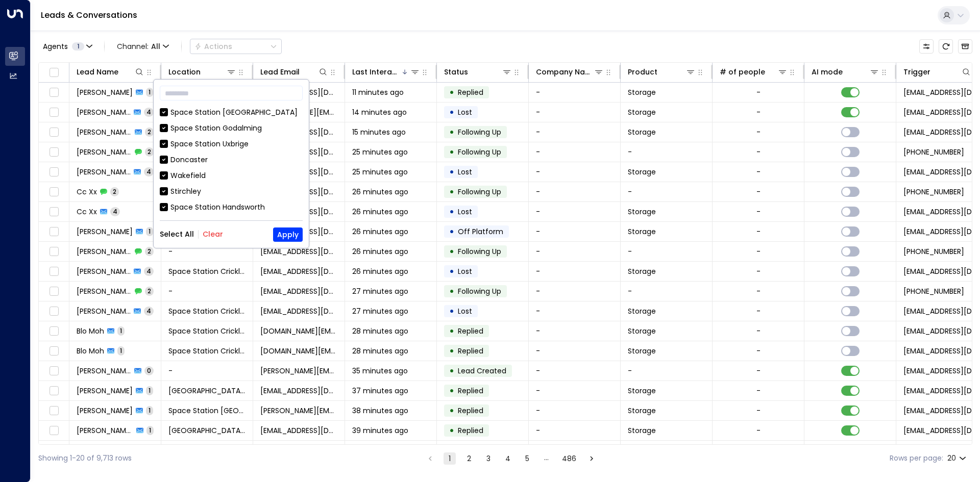 Image resolution: width=980 pixels, height=482 pixels. I want to click on span: Pourab Paul, so click(104, 112).